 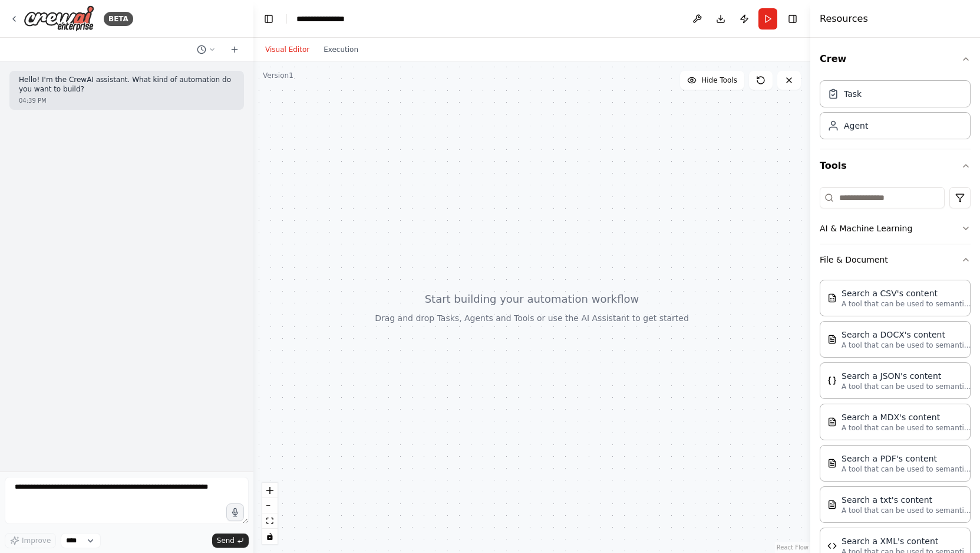 What do you see at coordinates (907, 294) in the screenshot?
I see `div: Search a CSV's content` at bounding box center [907, 294].